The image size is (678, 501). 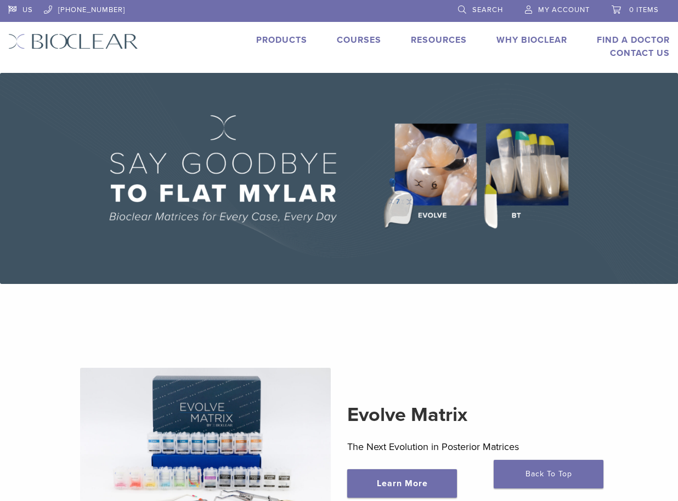 What do you see at coordinates (488, 10) in the screenshot?
I see `span: Search` at bounding box center [488, 10].